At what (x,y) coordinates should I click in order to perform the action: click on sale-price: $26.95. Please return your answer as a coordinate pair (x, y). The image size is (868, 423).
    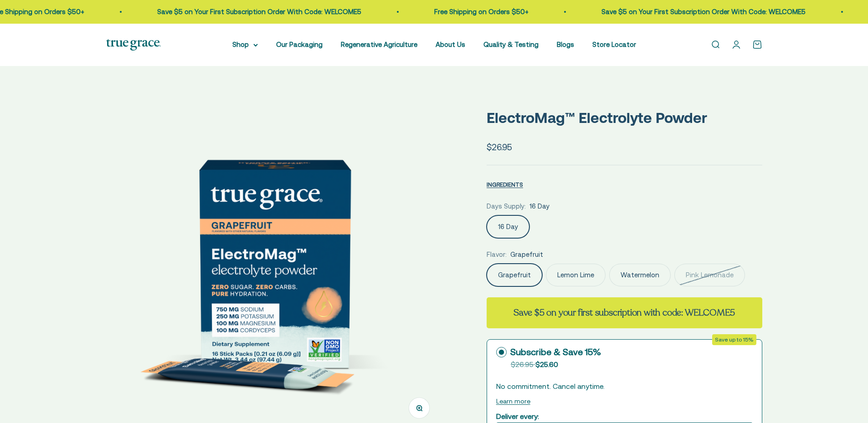
    Looking at the image, I should click on (499, 147).